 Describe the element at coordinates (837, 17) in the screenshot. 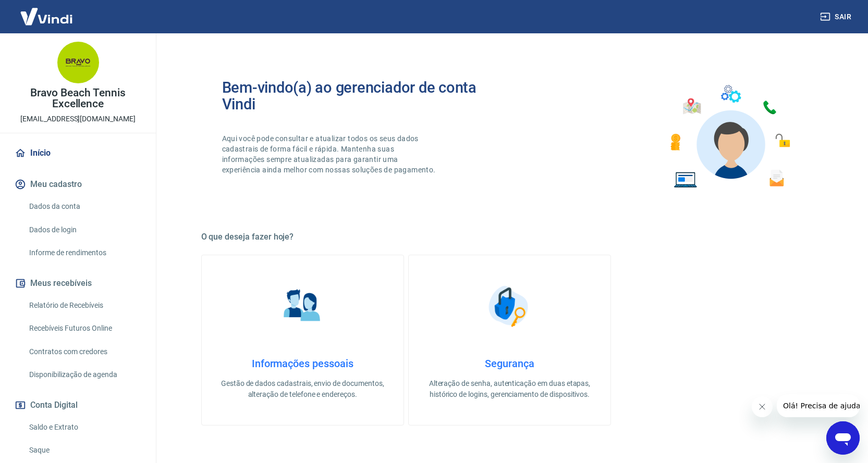

I see `button: Sair` at that location.